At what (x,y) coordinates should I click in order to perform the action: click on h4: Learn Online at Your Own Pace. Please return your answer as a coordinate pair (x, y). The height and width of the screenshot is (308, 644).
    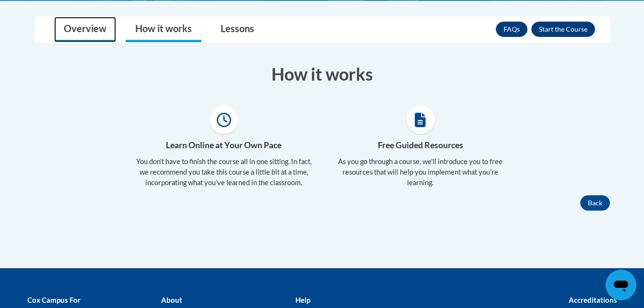
    Looking at the image, I should click on (224, 146).